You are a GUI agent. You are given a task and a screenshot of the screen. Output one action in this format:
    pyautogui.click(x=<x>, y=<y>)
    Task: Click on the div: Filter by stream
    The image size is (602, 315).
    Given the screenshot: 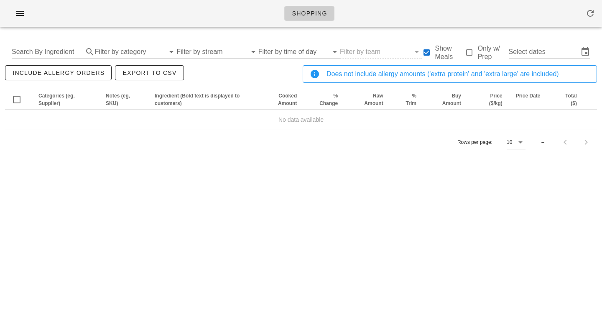 What is the action you would take?
    pyautogui.click(x=217, y=52)
    